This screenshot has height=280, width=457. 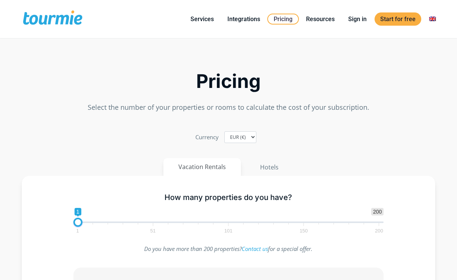 I want to click on h2: Pricing, so click(x=229, y=81).